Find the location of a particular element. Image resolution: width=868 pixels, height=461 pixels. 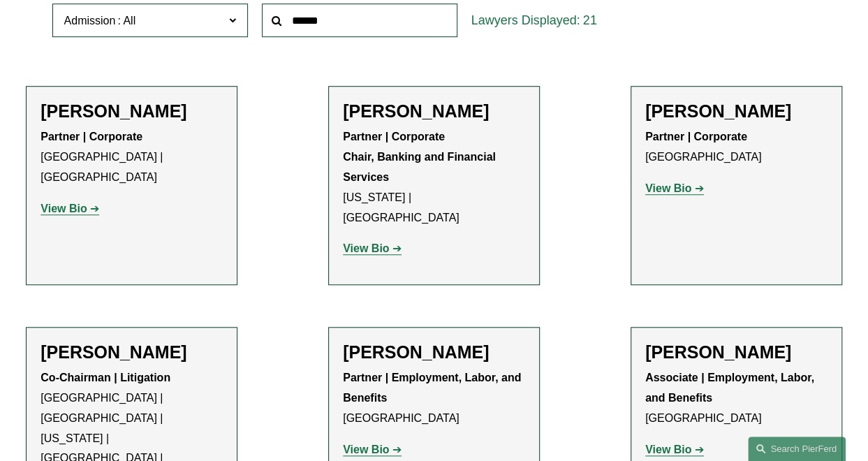

strong: Partner | Employment, Labor, and Benefits is located at coordinates (434, 387).